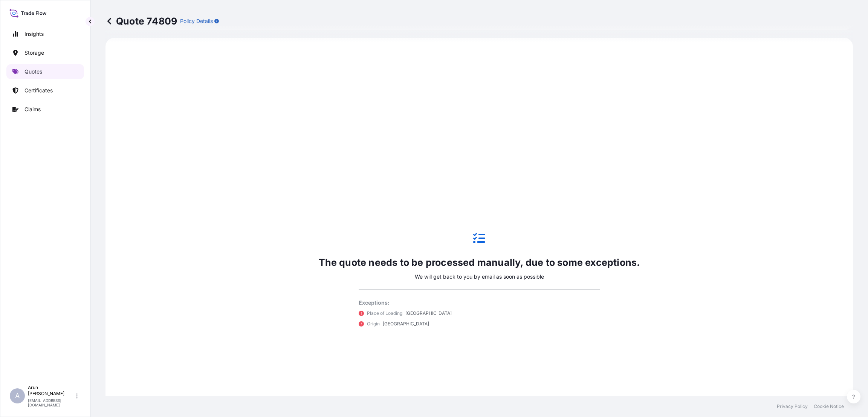 The height and width of the screenshot is (417, 868). I want to click on span: A, so click(17, 396).